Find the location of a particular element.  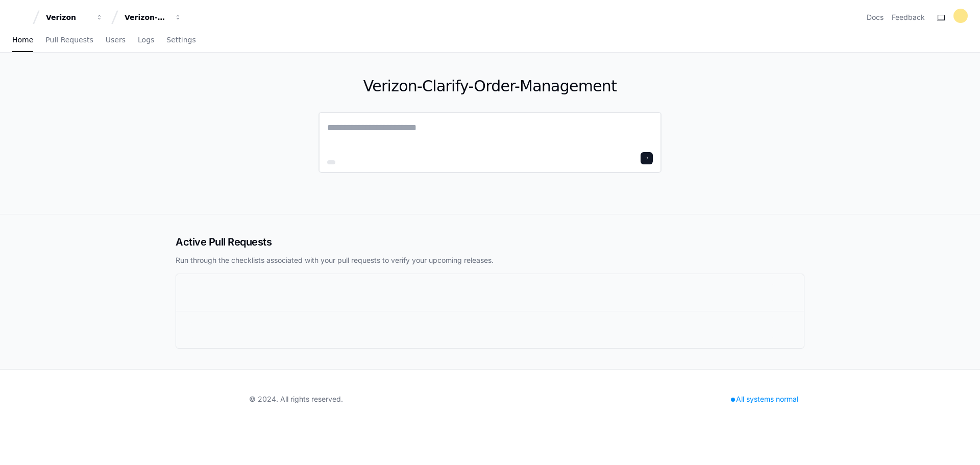

a: Logs is located at coordinates (146, 40).